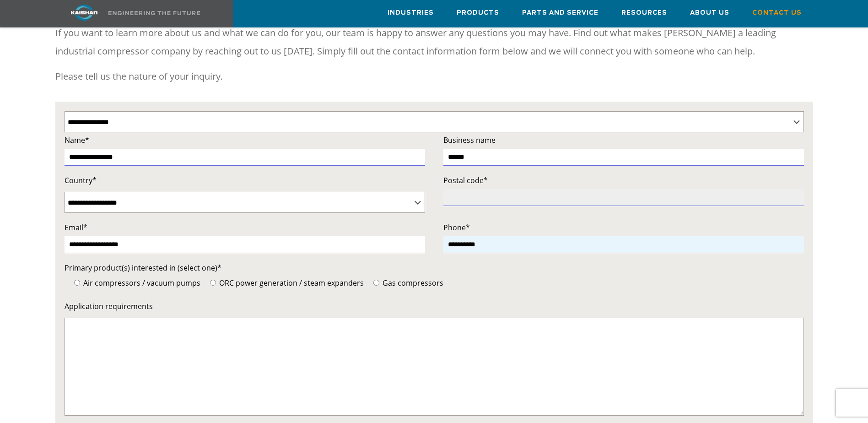 The image size is (868, 423). I want to click on a: About Us, so click(710, 13).